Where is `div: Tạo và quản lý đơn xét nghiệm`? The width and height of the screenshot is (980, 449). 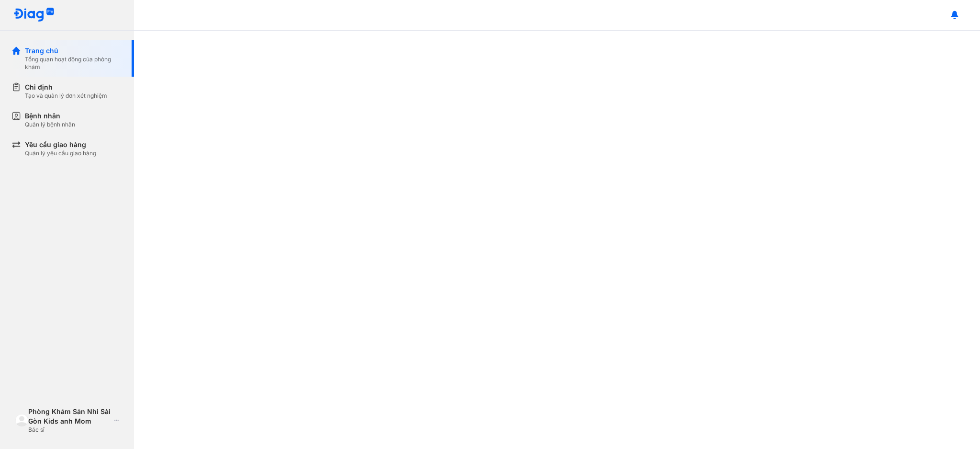 div: Tạo và quản lý đơn xét nghiệm is located at coordinates (66, 96).